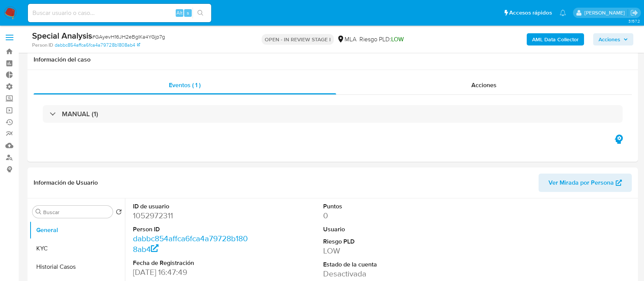  What do you see at coordinates (119, 213) in the screenshot?
I see `button: Volver al orden por defecto` at bounding box center [119, 213].